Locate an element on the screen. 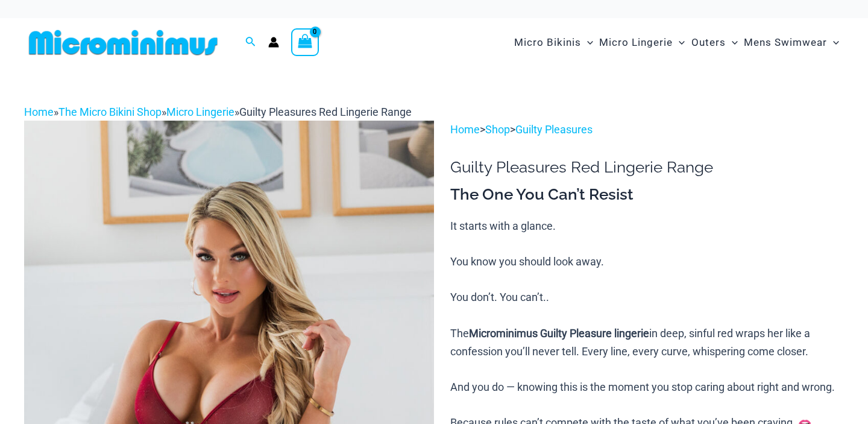  a: Micro BikinisMenu ToggleMenu Toggle is located at coordinates (553, 42).